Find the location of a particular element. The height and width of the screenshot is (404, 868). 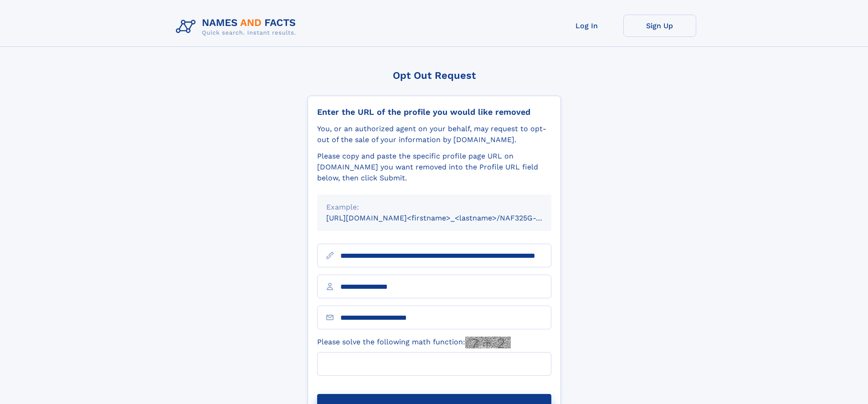

div: Opt Out Request is located at coordinates (434, 75).